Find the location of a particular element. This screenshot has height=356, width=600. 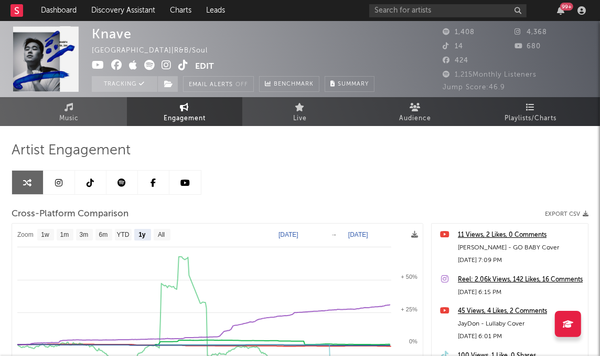

span: Audience is located at coordinates (416, 119).